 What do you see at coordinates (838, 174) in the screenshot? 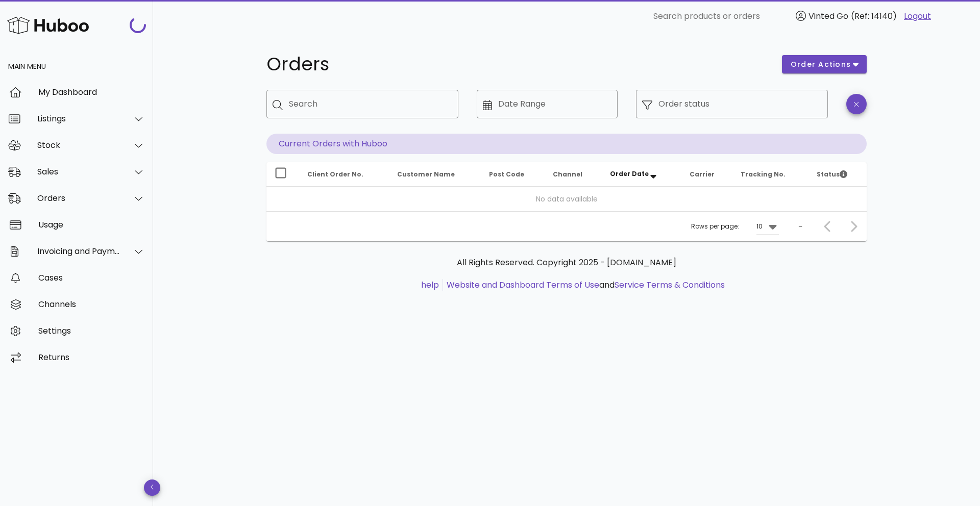
I see `th: Status` at bounding box center [838, 174].